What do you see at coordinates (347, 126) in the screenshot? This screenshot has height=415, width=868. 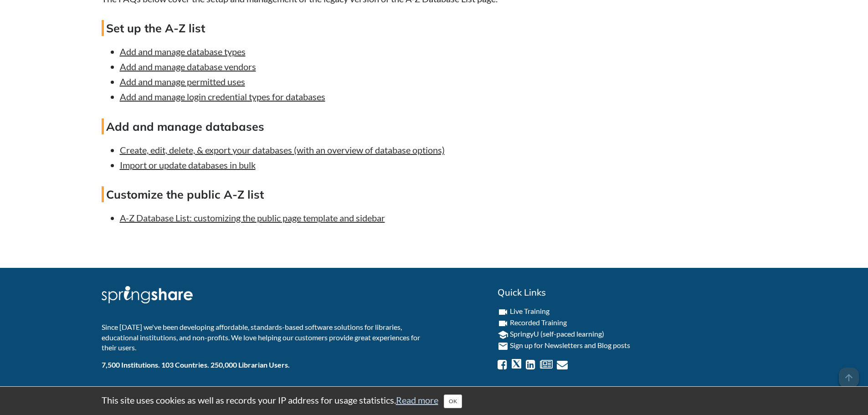 I see `h4: Add and manage databases` at bounding box center [347, 126].